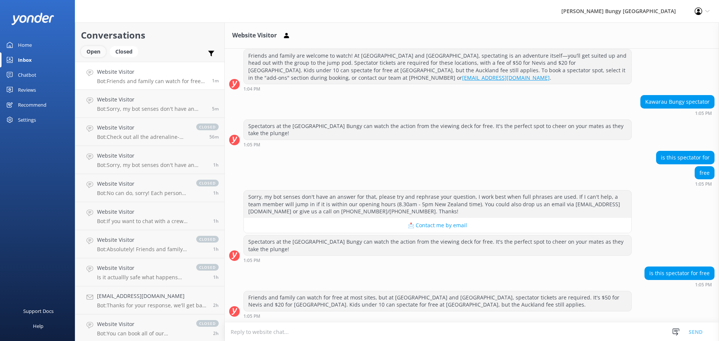 The height and width of the screenshot is (341, 719). What do you see at coordinates (38, 326) in the screenshot?
I see `div: Help` at bounding box center [38, 326].